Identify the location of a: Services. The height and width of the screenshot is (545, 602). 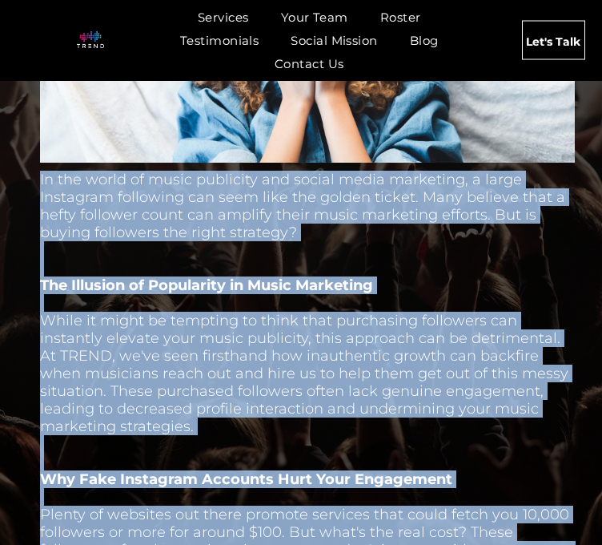
(224, 17).